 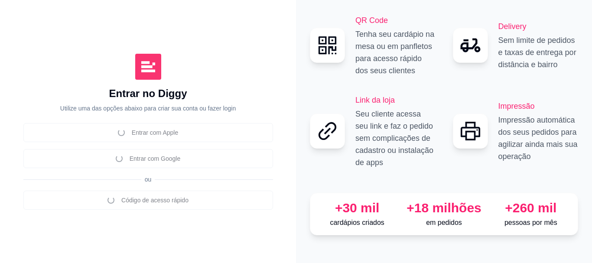 I want to click on p: Sem limite de pedidos e taxas de entrega por distância e bairro, so click(x=538, y=52).